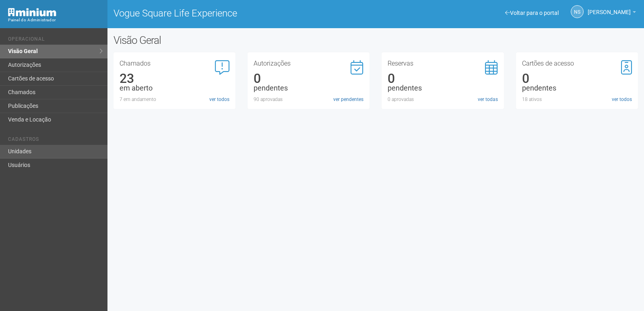  What do you see at coordinates (174, 78) in the screenshot?
I see `div: 23` at bounding box center [174, 78].